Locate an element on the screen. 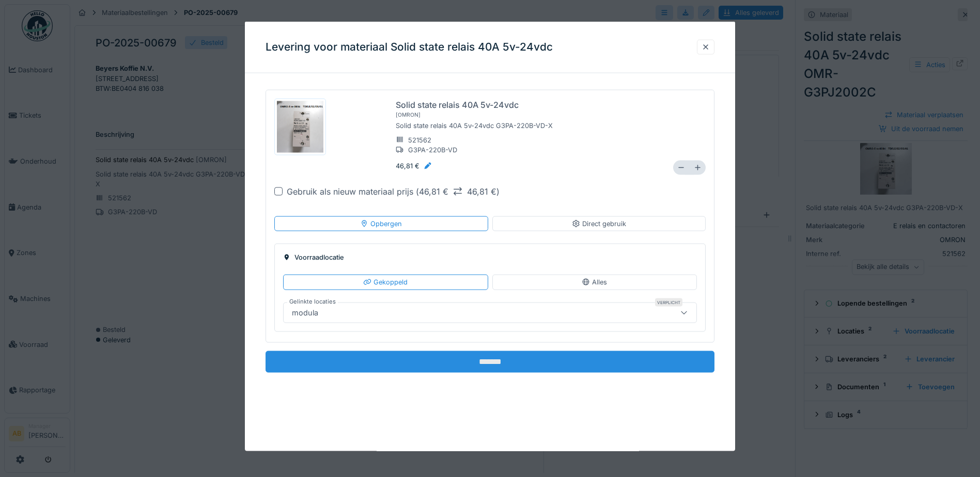 Image resolution: width=980 pixels, height=477 pixels. div: Gebruik als nieuw materiaal prijs ( ) is located at coordinates (393, 191).